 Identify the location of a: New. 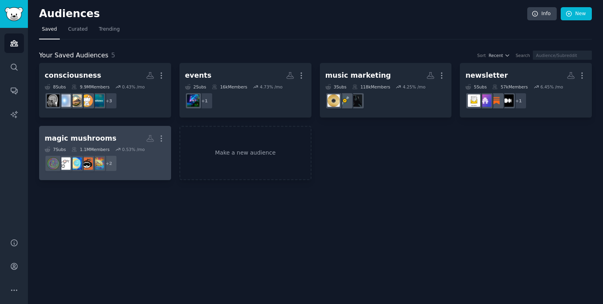
(576, 14).